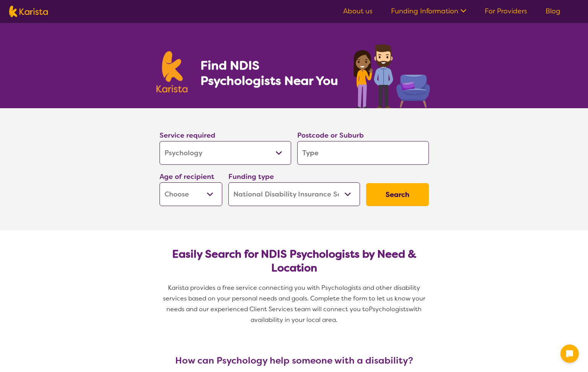 The image size is (588, 372). I want to click on a: About us, so click(358, 11).